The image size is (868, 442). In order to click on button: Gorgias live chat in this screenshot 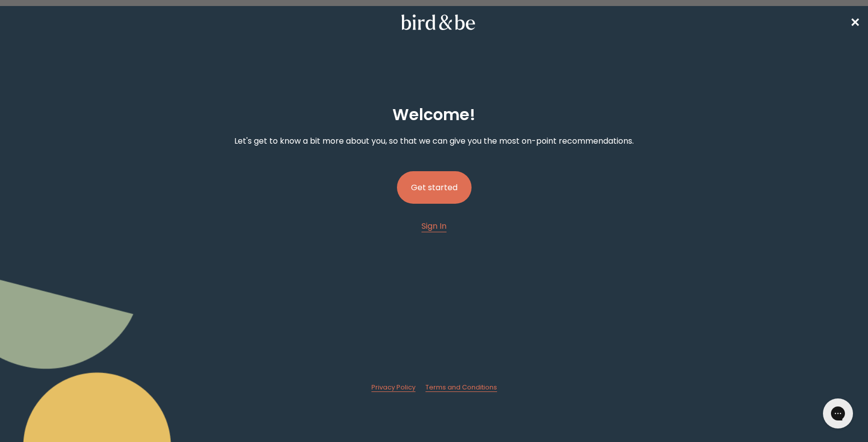, I will do `click(20, 19)`.